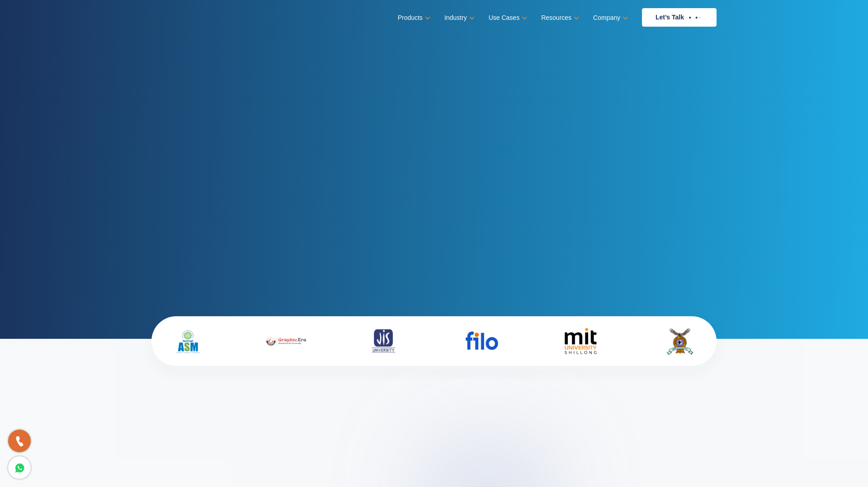 This screenshot has width=868, height=487. Describe the element at coordinates (413, 18) in the screenshot. I see `a: Products` at that location.